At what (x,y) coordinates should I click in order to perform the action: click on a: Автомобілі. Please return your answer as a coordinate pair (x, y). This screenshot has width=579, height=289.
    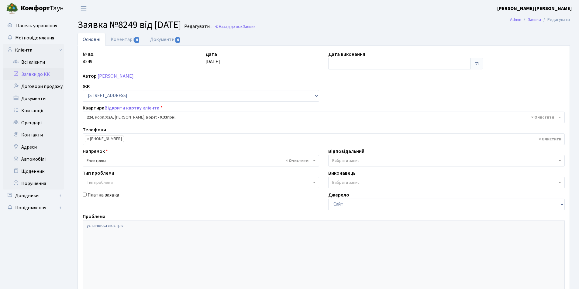
    Looking at the image, I should click on (33, 159).